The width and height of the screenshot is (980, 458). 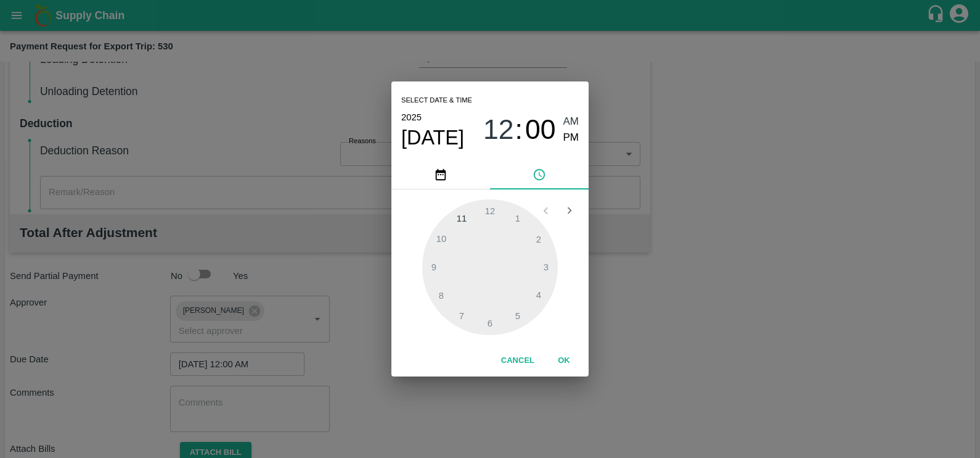 What do you see at coordinates (571, 138) in the screenshot?
I see `button: PM` at bounding box center [571, 138].